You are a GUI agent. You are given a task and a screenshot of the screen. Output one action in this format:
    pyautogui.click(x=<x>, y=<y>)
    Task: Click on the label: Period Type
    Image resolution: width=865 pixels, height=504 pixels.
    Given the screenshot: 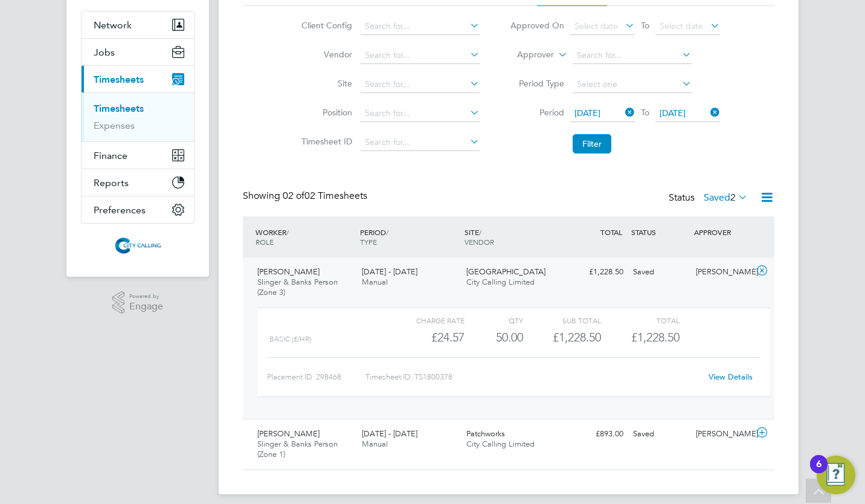 What is the action you would take?
    pyautogui.click(x=537, y=84)
    